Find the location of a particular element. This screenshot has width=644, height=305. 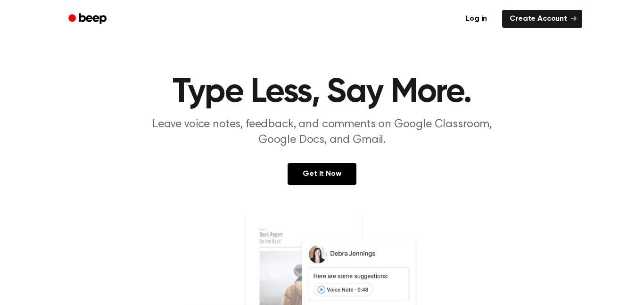

a: Beep is located at coordinates (88, 19).